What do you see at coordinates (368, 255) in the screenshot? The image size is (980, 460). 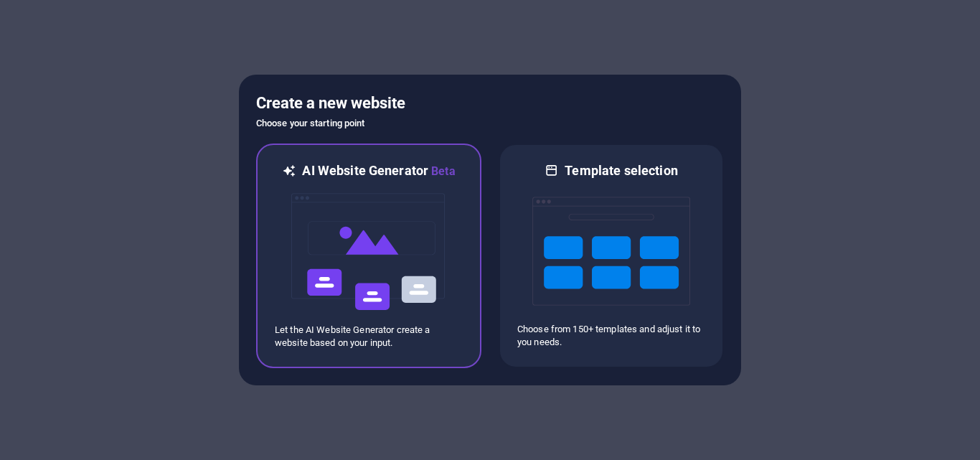 I see `div: AI Website GeneratorBetaaiLet the AI Website Generator create a website based on your input.` at bounding box center [368, 255].